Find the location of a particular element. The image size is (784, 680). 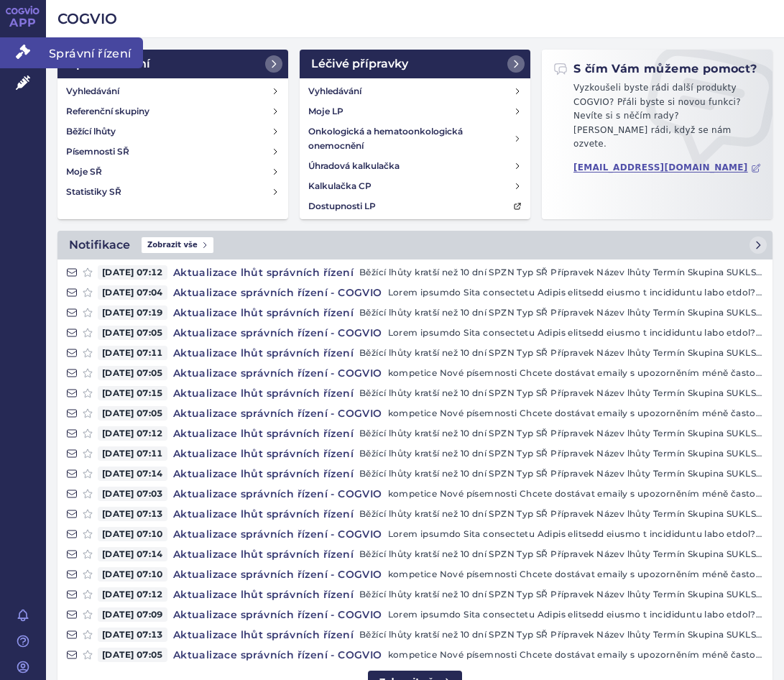

h2: Léčivé přípravky is located at coordinates (359, 64).